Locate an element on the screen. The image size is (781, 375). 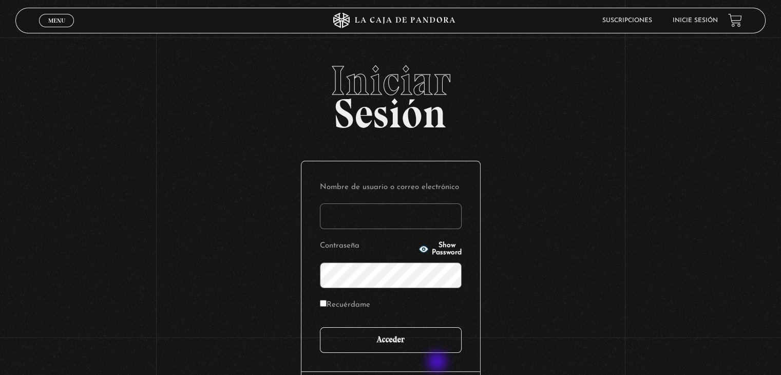
a: Suscripciones is located at coordinates (627, 21).